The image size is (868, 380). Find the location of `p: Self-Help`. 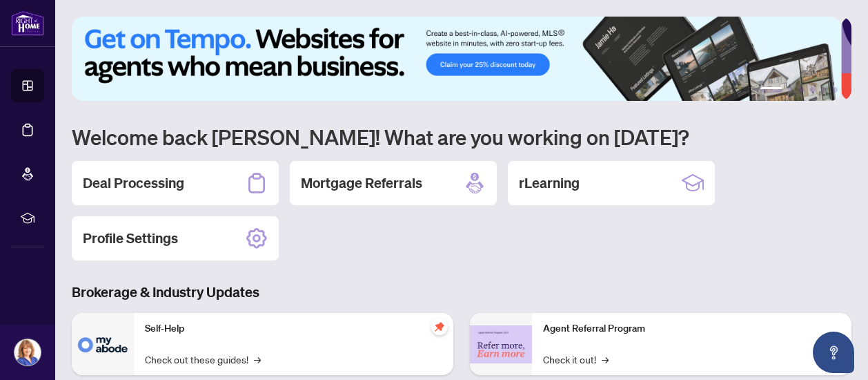

p: Self-Help is located at coordinates (293, 328).